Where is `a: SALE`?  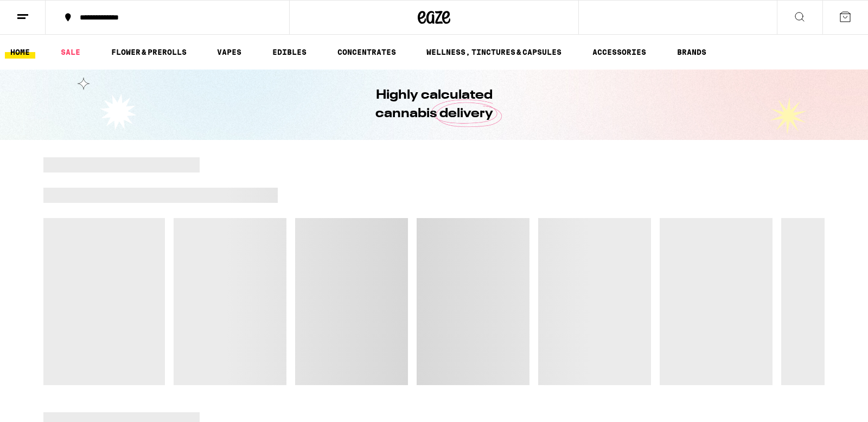 a: SALE is located at coordinates (71, 52).